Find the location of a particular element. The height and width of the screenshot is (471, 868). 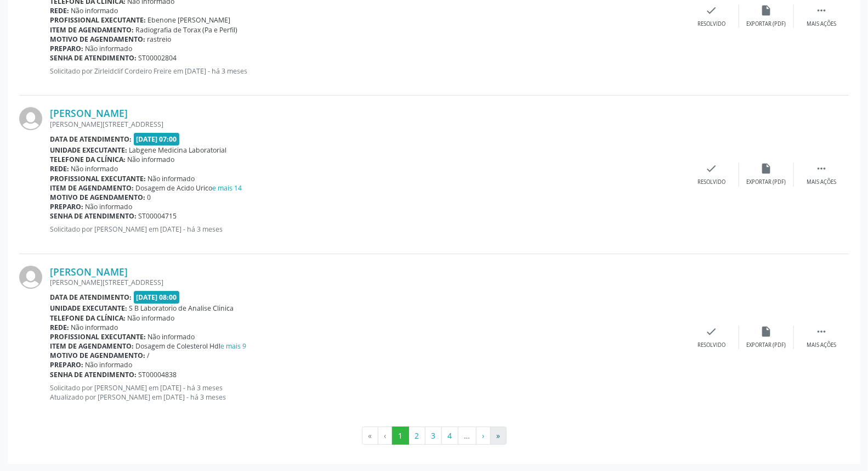

button: Go to page 2 is located at coordinates (417, 435).